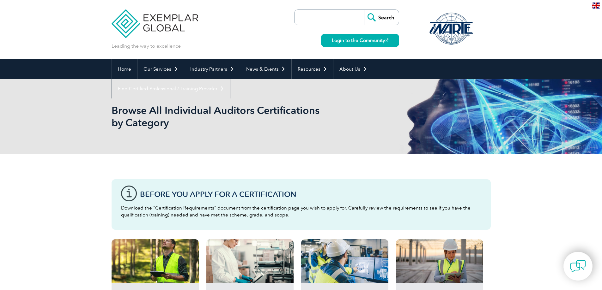  Describe the element at coordinates (386, 40) in the screenshot. I see `img: open_square.png` at that location.